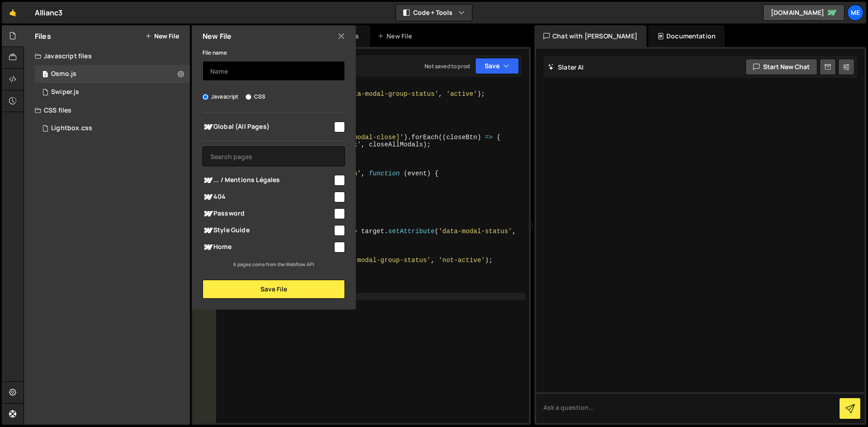  What do you see at coordinates (217, 36) in the screenshot?
I see `h2: New File` at bounding box center [217, 36].